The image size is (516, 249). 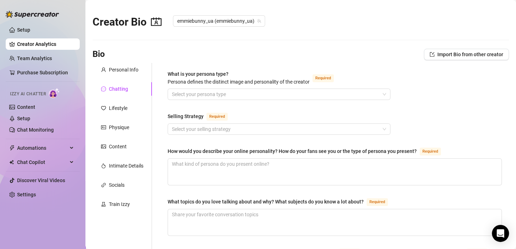 What do you see at coordinates (28, 94) in the screenshot?
I see `span: Izzy AI Chatter` at bounding box center [28, 94].